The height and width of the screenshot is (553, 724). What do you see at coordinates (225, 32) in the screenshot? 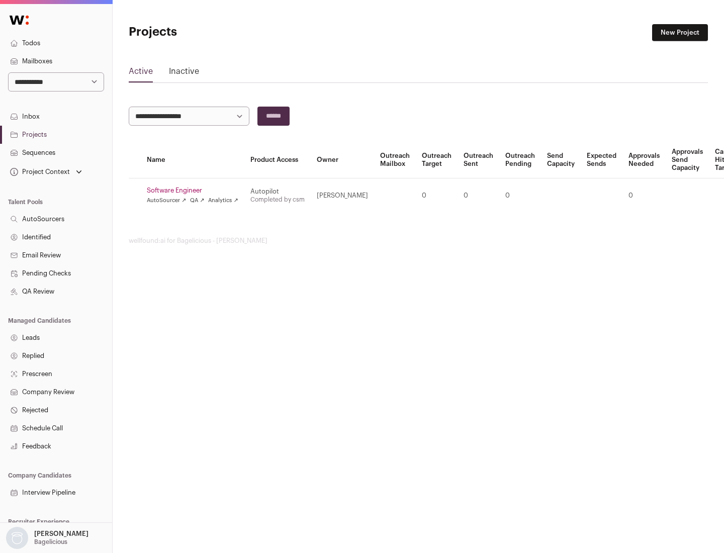
I see `h1: Projects` at bounding box center [225, 32].